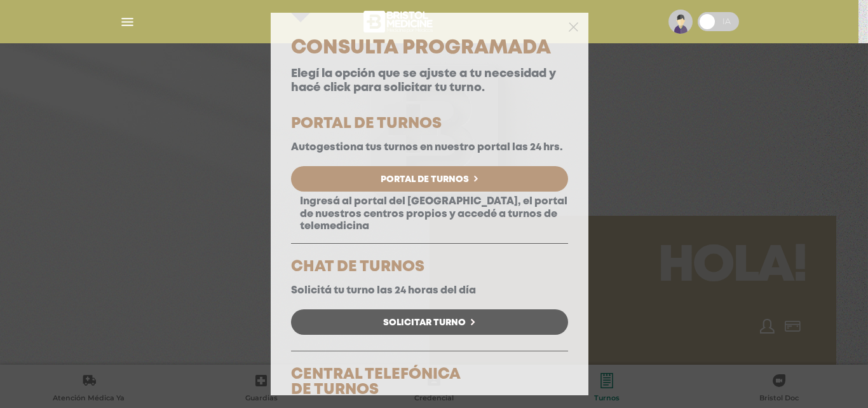  I want to click on h5: CHAT DE TURNOS, so click(430, 268).